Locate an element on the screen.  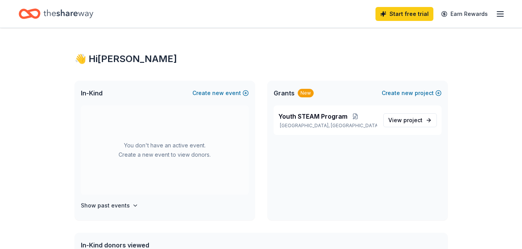
h4: Show past events is located at coordinates (105, 206).